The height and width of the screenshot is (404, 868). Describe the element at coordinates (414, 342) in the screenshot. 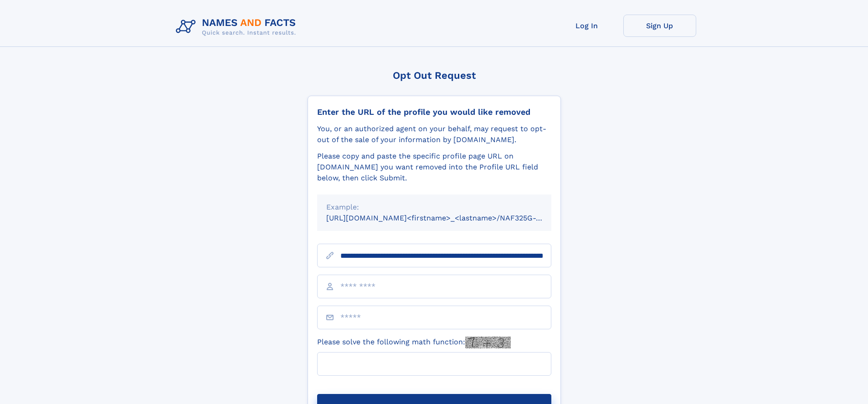

I see `label: Please solve the following math function:` at that location.